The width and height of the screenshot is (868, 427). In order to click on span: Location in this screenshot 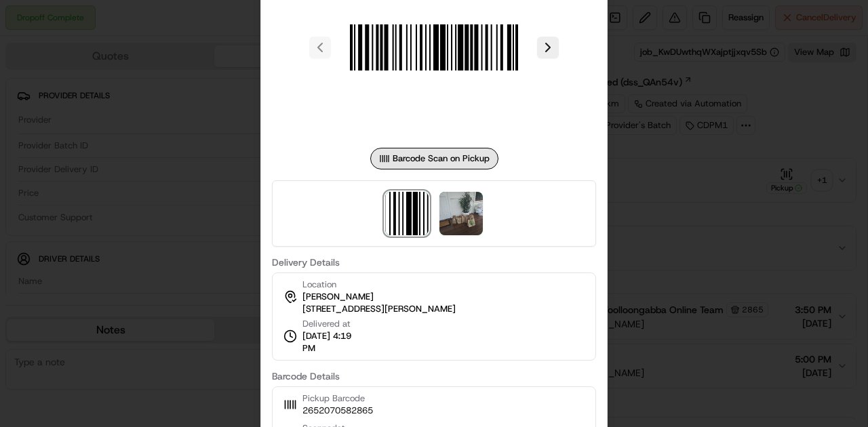, I will do `click(319, 285)`.